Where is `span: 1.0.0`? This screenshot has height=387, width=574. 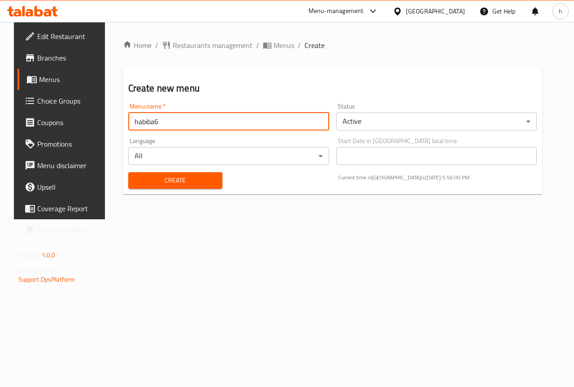 span: 1.0.0 is located at coordinates (48, 255).